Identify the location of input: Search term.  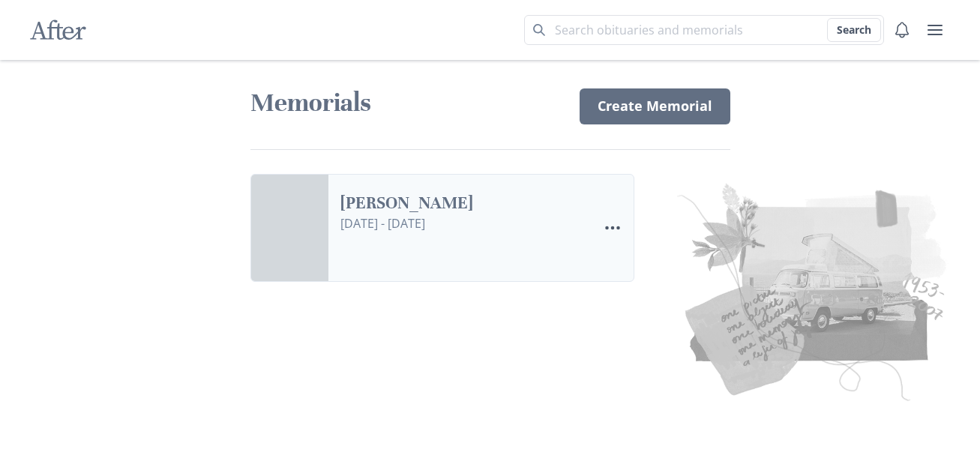
(705, 30).